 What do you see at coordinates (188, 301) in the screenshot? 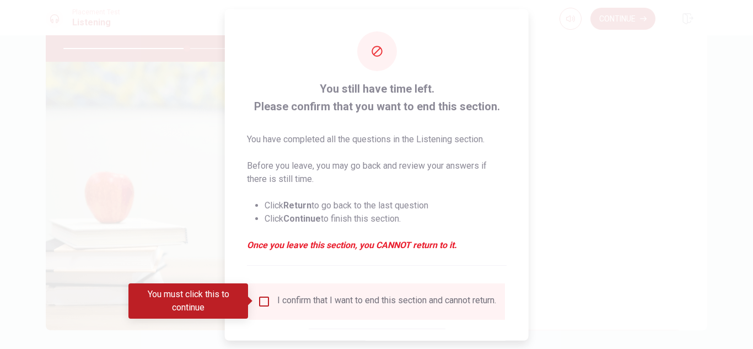
I see `div: You must click this to continue` at bounding box center [188, 301].